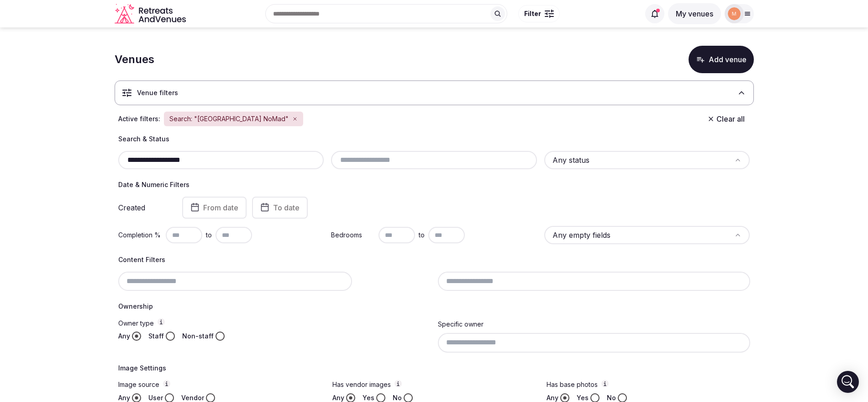 The image size is (868, 402). I want to click on label: Specific owner, so click(461, 324).